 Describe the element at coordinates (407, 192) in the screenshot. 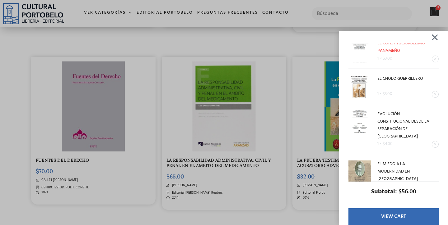

I see `bdi: 56.00` at that location.